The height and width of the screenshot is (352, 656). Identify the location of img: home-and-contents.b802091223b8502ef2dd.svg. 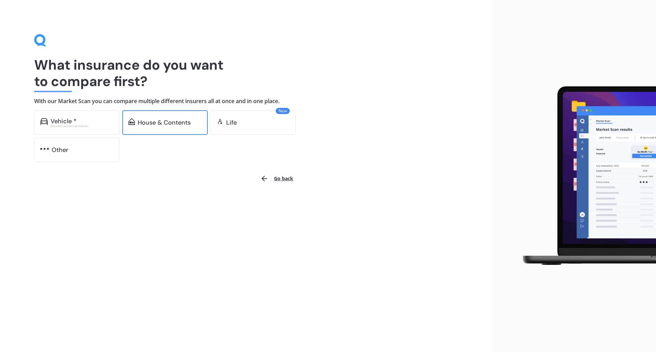
(132, 122).